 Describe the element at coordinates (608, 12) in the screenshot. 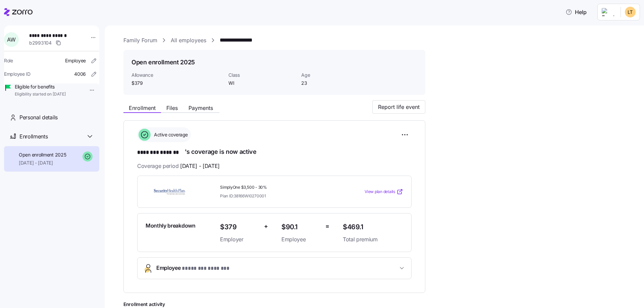

I see `img: Employer logo` at that location.